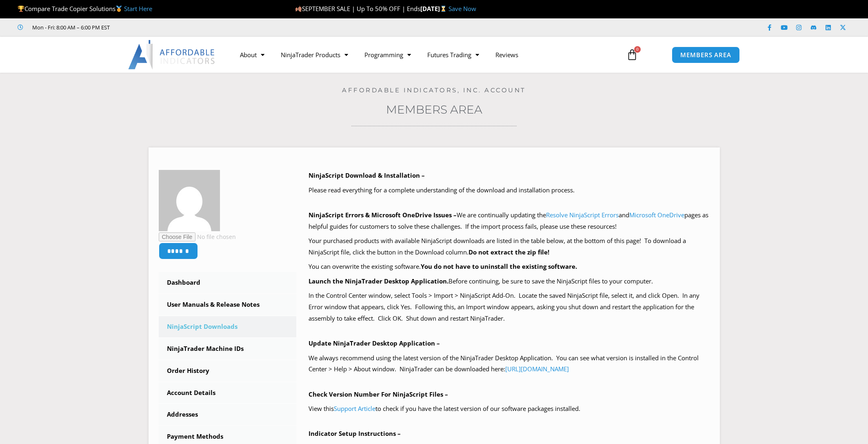 Image resolution: width=868 pixels, height=444 pixels. Describe the element at coordinates (382, 215) in the screenshot. I see `b: NinjaScript Errors & Microsoft OneDrive Issues –` at that location.